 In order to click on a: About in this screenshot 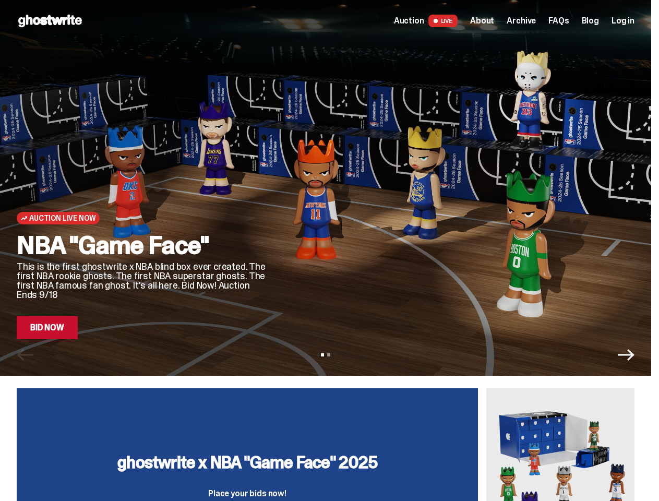, I will do `click(482, 21)`.